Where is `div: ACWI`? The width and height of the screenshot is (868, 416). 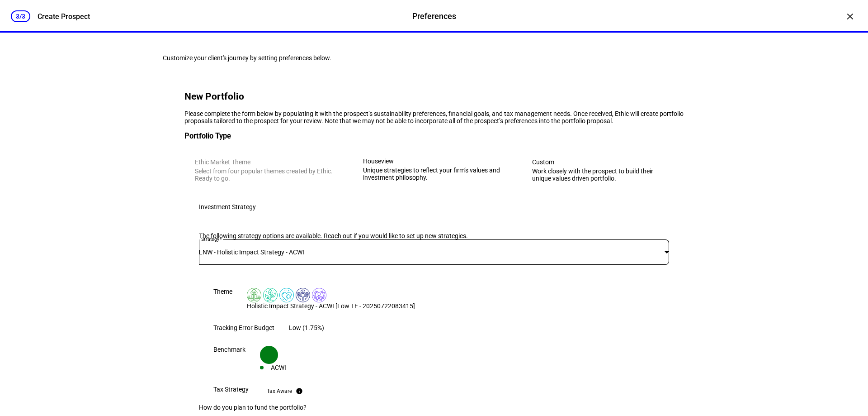
div: ACWI is located at coordinates (278, 368).